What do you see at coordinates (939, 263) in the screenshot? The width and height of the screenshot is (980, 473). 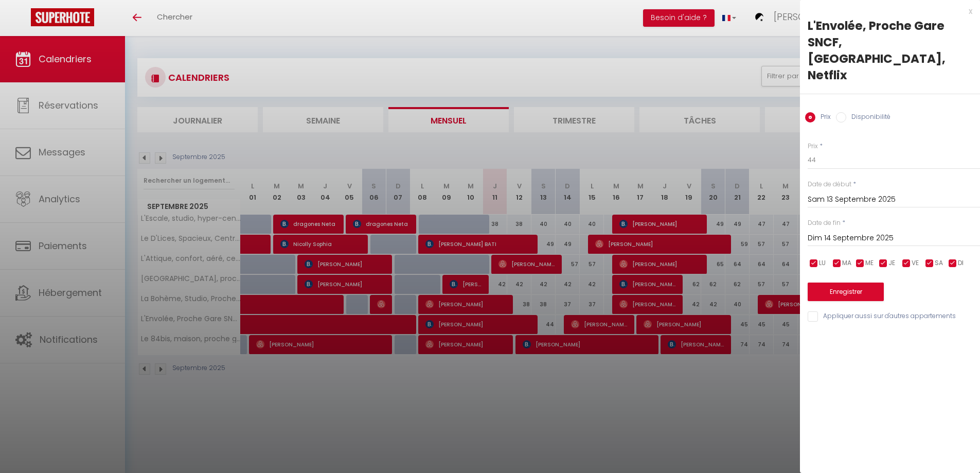 I see `span: SA` at bounding box center [939, 263].